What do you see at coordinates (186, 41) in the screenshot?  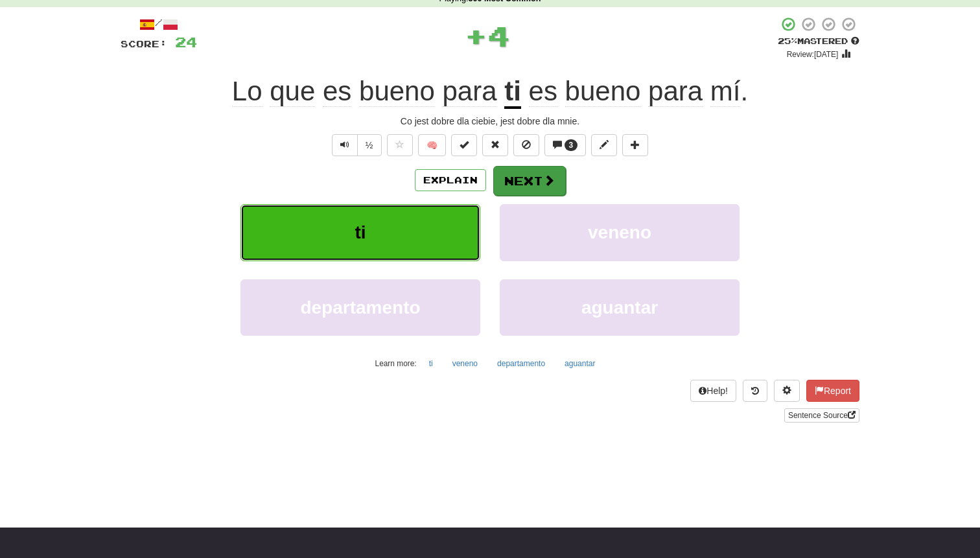 I see `span: 24` at bounding box center [186, 41].